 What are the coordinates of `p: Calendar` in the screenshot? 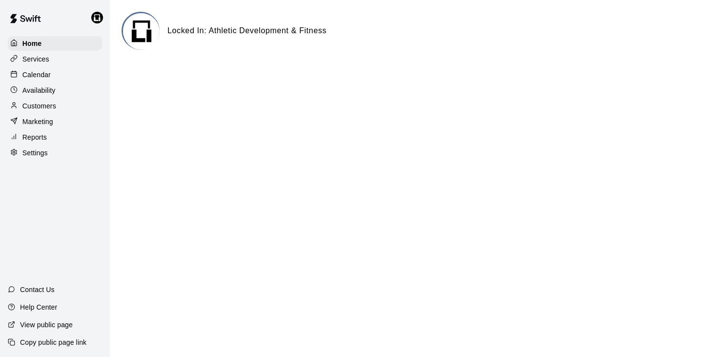 It's located at (37, 75).